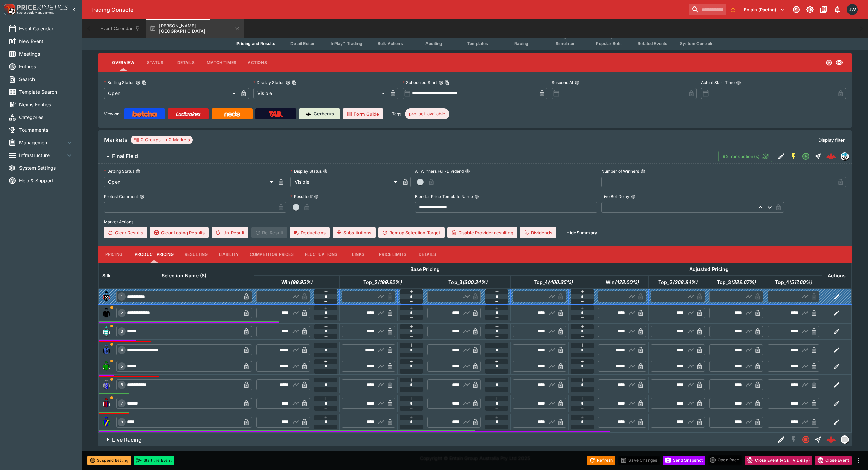  Describe the element at coordinates (325, 171) in the screenshot. I see `button: Display Status` at that location.